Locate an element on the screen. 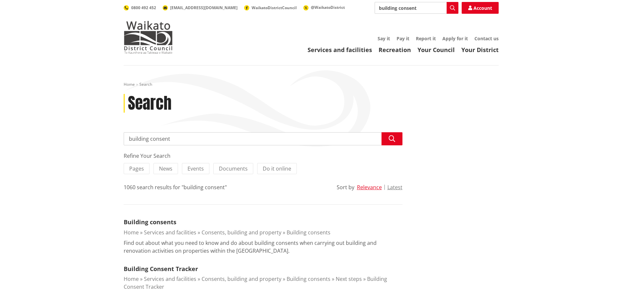  a: Your Council is located at coordinates (436, 50).